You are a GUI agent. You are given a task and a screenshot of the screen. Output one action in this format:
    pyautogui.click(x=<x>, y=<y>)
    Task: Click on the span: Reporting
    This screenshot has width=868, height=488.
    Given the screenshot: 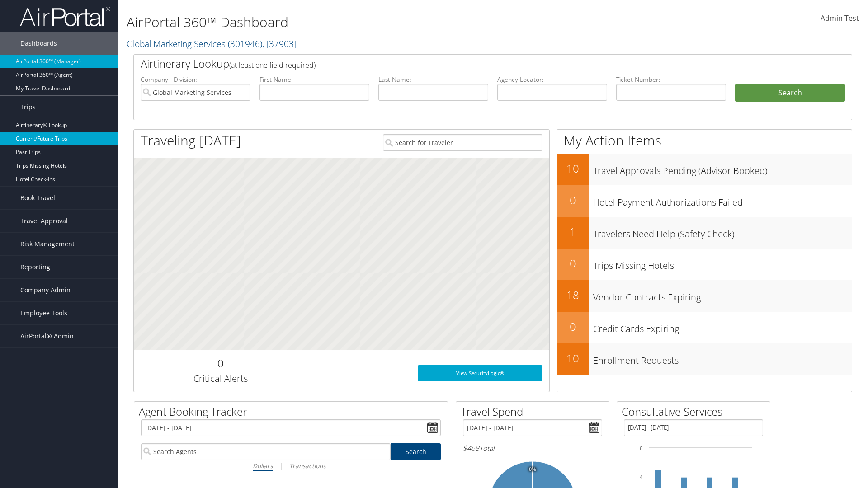 What is the action you would take?
    pyautogui.click(x=35, y=267)
    